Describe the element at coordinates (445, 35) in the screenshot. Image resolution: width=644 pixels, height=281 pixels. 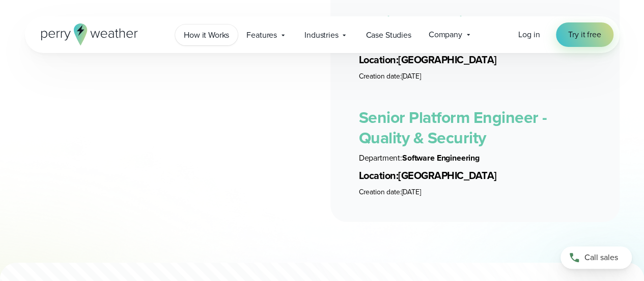
I see `span: Company` at that location.